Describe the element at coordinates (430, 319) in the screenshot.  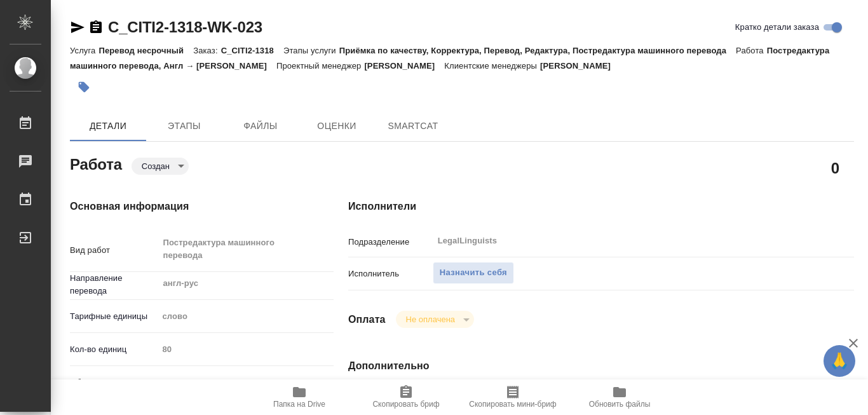
I see `button: Не оплачена` at that location.